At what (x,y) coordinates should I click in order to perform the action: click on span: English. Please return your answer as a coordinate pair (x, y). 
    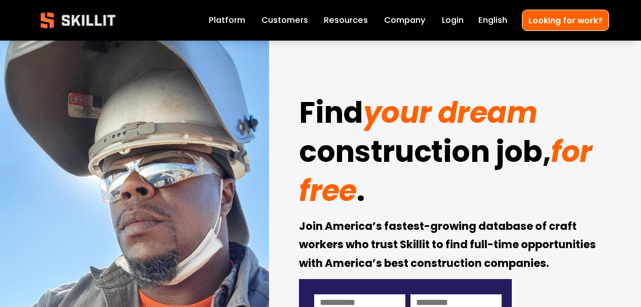
    Looking at the image, I should click on (493, 20).